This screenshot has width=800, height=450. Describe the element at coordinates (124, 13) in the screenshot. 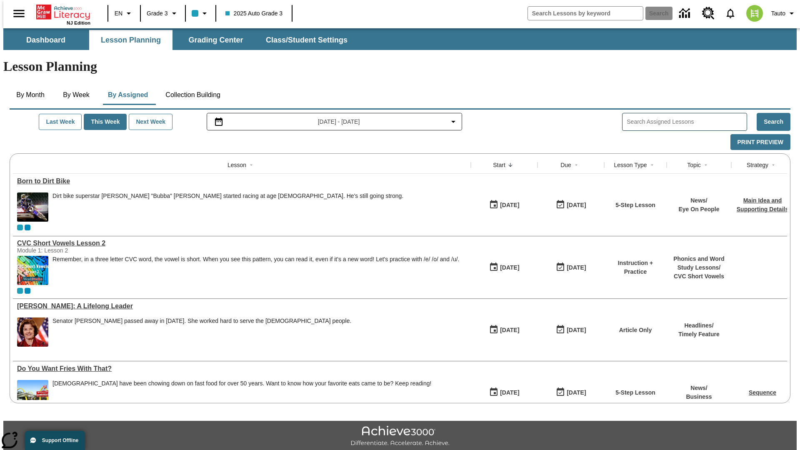

I see `button: Language: EN, Select a language` at that location.